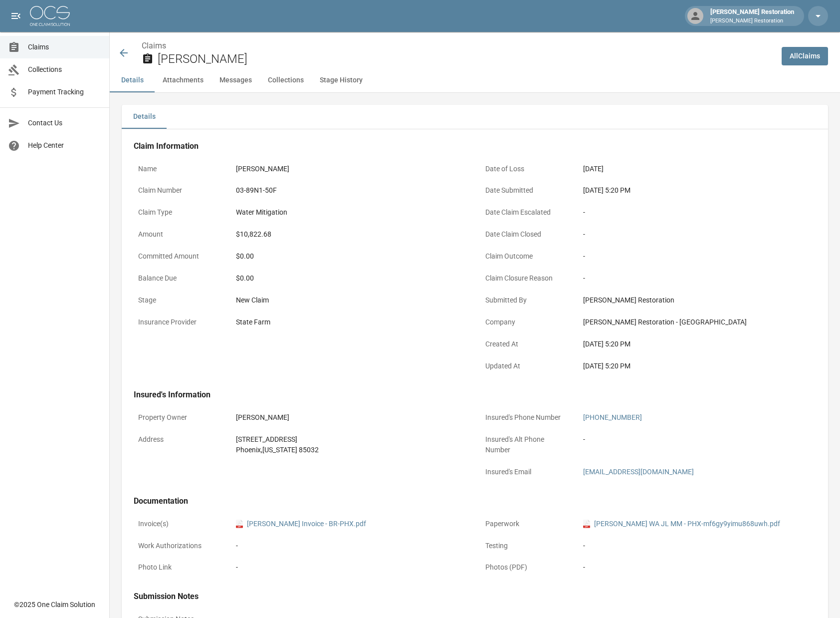  I want to click on div: anchor tabs, so click(475, 80).